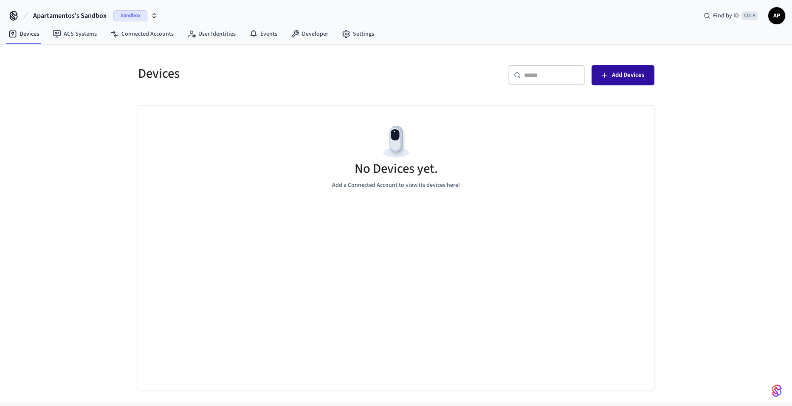 Image resolution: width=792 pixels, height=406 pixels. What do you see at coordinates (731, 16) in the screenshot?
I see `div: Find by IDCtrl K` at bounding box center [731, 16].